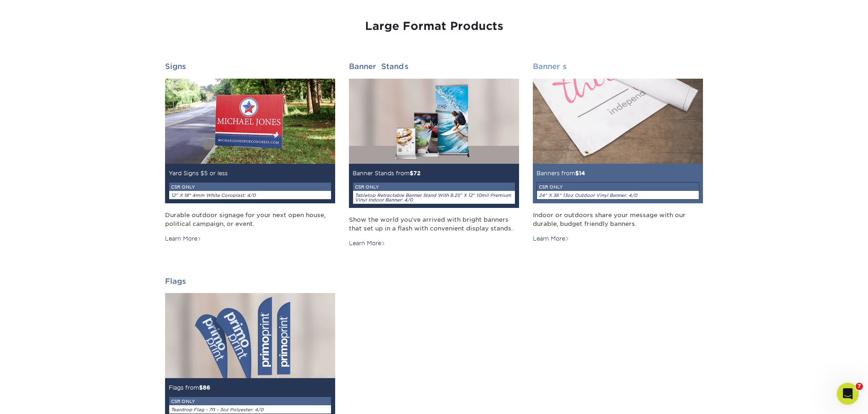 The image size is (868, 414). What do you see at coordinates (250, 185) in the screenshot?
I see `small: Yard Signs $5 or less` at bounding box center [250, 185].